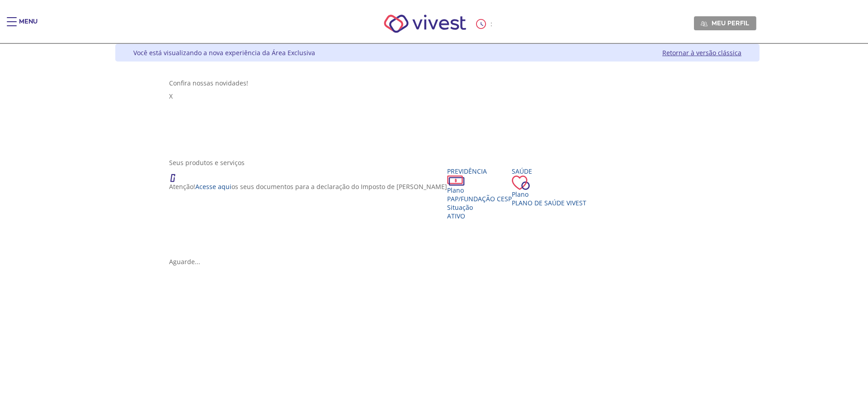 The image size is (868, 412). What do you see at coordinates (479, 199) in the screenshot?
I see `span: PAP/Fundação CESP` at bounding box center [479, 199].